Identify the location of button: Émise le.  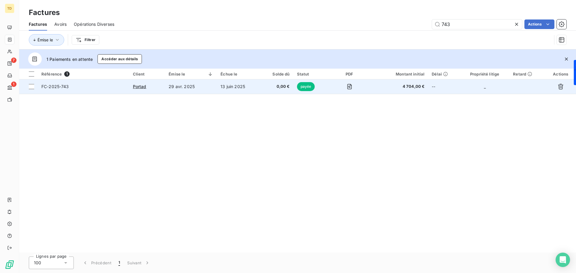
(47, 40).